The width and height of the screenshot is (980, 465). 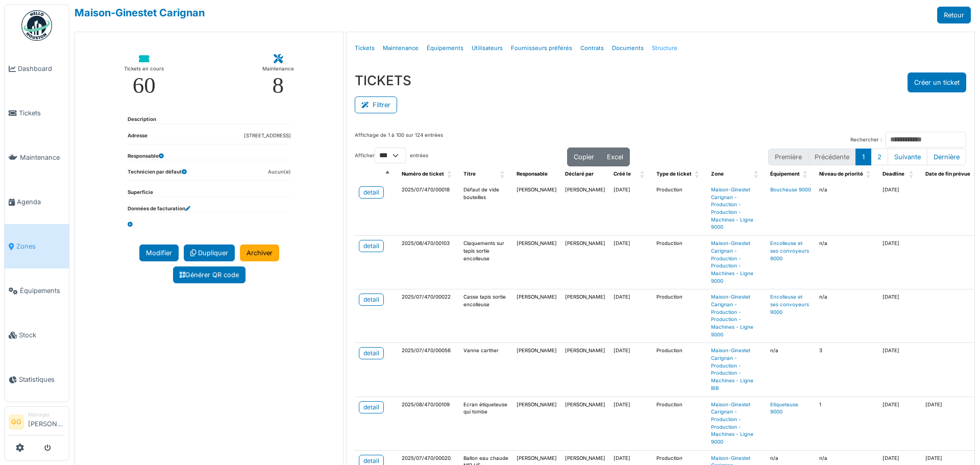 I want to click on span: Agenda, so click(x=41, y=202).